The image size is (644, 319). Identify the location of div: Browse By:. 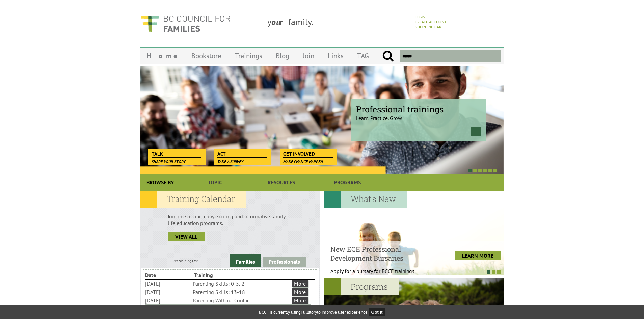
(160, 182).